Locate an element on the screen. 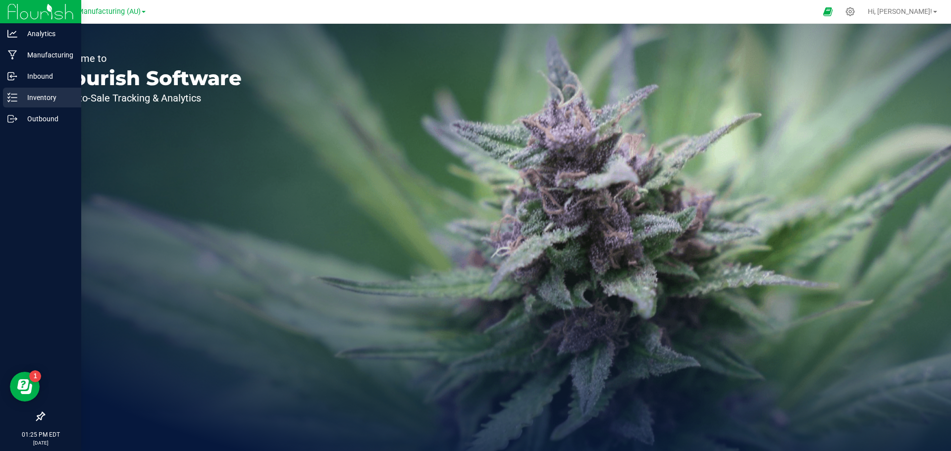 Image resolution: width=951 pixels, height=451 pixels. p: Welcome to is located at coordinates (148, 58).